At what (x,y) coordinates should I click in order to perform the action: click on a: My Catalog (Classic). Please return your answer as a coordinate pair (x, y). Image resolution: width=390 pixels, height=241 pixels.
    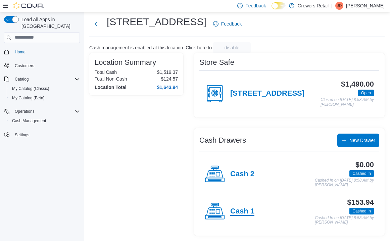
    Looking at the image, I should click on (31, 89).